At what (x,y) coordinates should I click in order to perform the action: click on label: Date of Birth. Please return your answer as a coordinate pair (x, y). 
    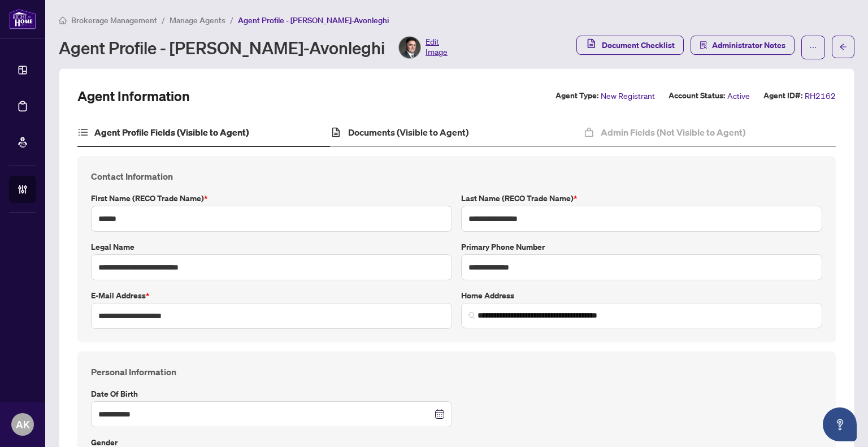
    Looking at the image, I should click on (271, 394).